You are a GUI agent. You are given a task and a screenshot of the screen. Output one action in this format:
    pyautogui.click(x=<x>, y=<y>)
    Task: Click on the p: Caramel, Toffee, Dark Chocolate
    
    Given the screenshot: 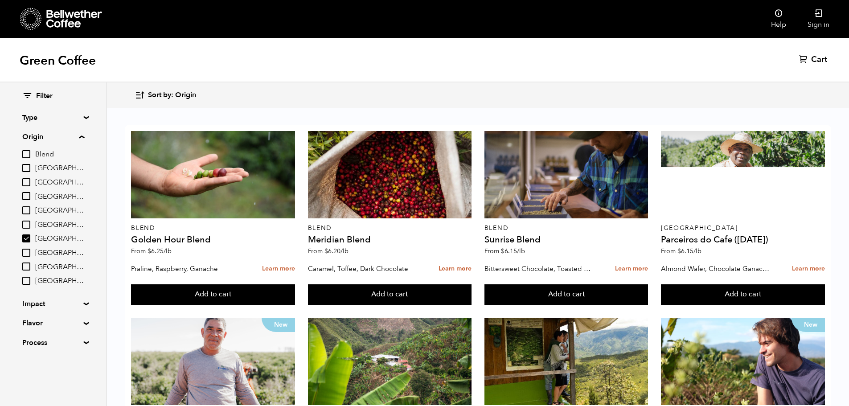 What is the action you would take?
    pyautogui.click(x=363, y=269)
    